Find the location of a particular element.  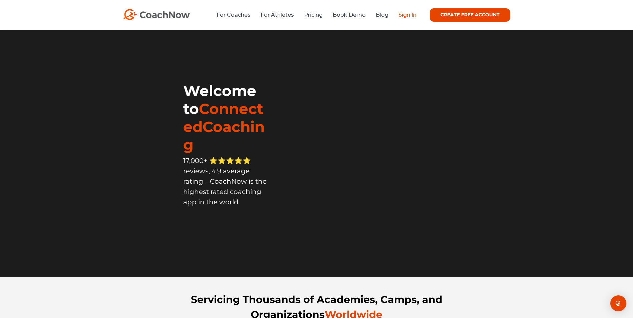

a: For Coaches is located at coordinates (234, 15).